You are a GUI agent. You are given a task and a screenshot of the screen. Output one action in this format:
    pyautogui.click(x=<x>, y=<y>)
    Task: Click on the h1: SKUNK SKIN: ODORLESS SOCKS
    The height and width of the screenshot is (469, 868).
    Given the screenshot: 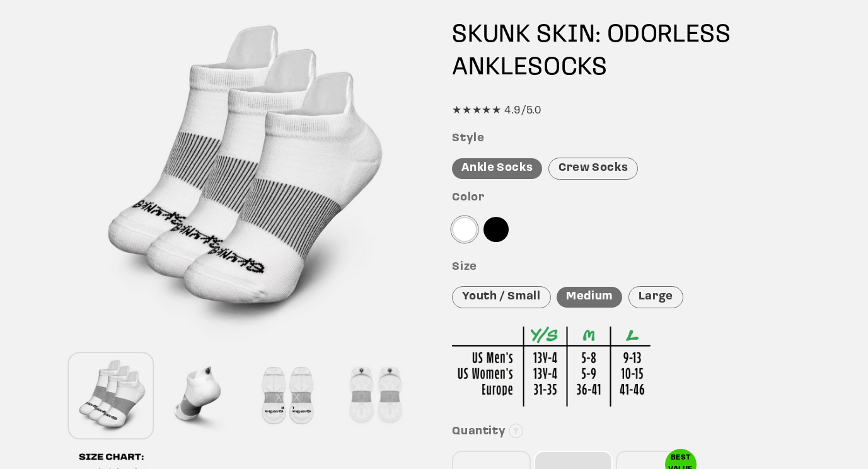 What is the action you would take?
    pyautogui.click(x=625, y=52)
    